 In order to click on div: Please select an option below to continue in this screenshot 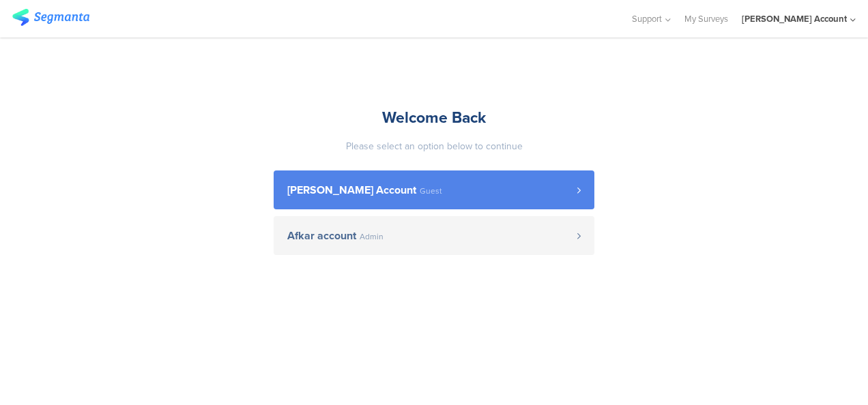, I will do `click(434, 146)`.